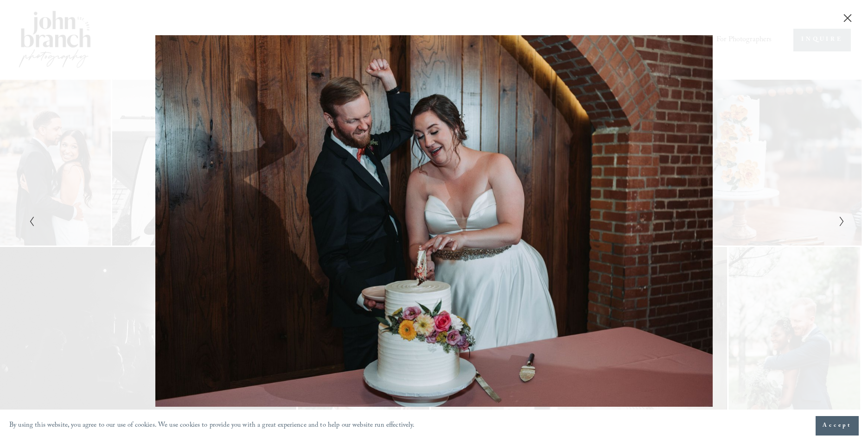  What do you see at coordinates (837, 426) in the screenshot?
I see `span: Accept` at bounding box center [837, 426].